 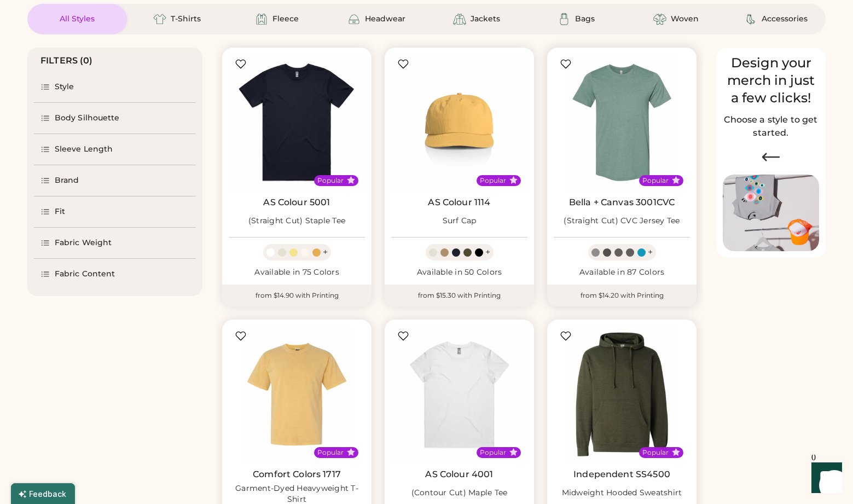 What do you see at coordinates (685, 19) in the screenshot?
I see `div: Woven` at bounding box center [685, 19].